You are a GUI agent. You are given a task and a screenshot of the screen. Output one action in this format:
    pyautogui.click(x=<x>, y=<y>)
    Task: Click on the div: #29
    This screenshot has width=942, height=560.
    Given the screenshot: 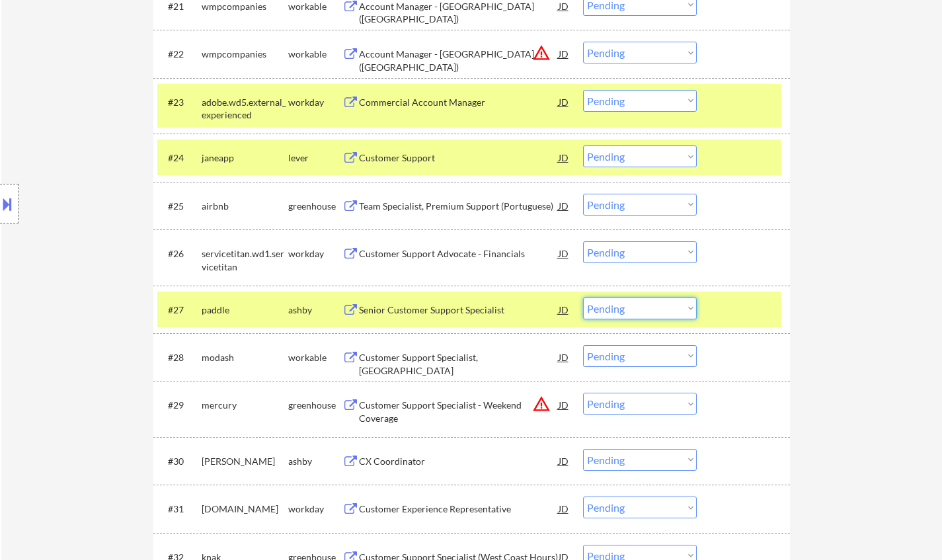 What is the action you would take?
    pyautogui.click(x=179, y=405)
    